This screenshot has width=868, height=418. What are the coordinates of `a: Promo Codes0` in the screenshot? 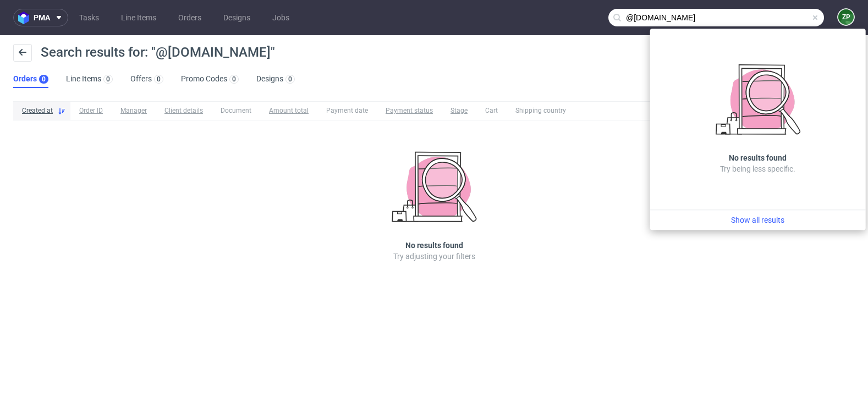 It's located at (210, 79).